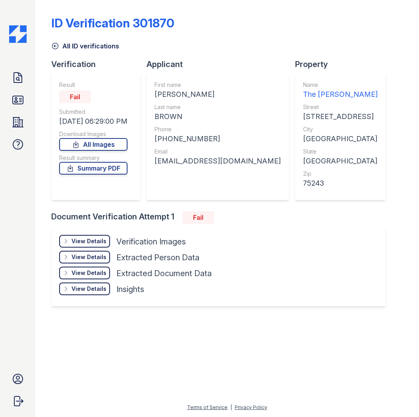 This screenshot has height=417, width=419. Describe the element at coordinates (93, 112) in the screenshot. I see `div: Submitted` at that location.